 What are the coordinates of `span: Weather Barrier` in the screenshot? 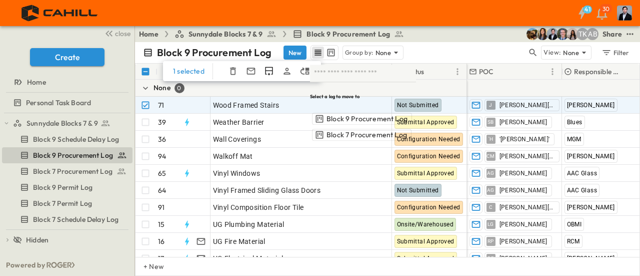 It's located at (239, 122).